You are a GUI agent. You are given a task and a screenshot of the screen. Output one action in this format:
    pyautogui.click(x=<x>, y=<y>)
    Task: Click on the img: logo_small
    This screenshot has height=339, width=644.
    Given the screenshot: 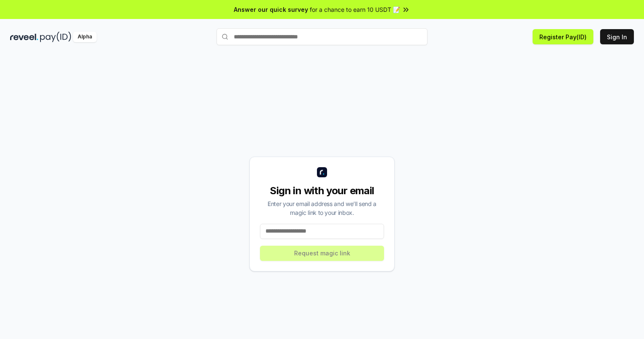 What is the action you would take?
    pyautogui.click(x=322, y=172)
    